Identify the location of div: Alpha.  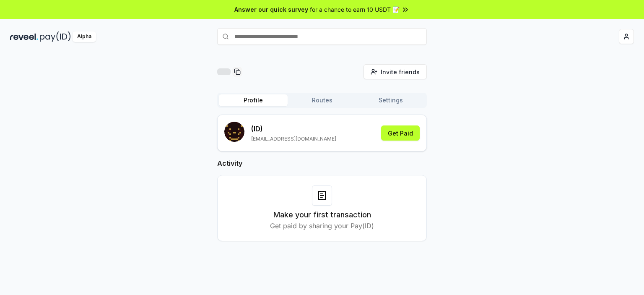
(84, 36).